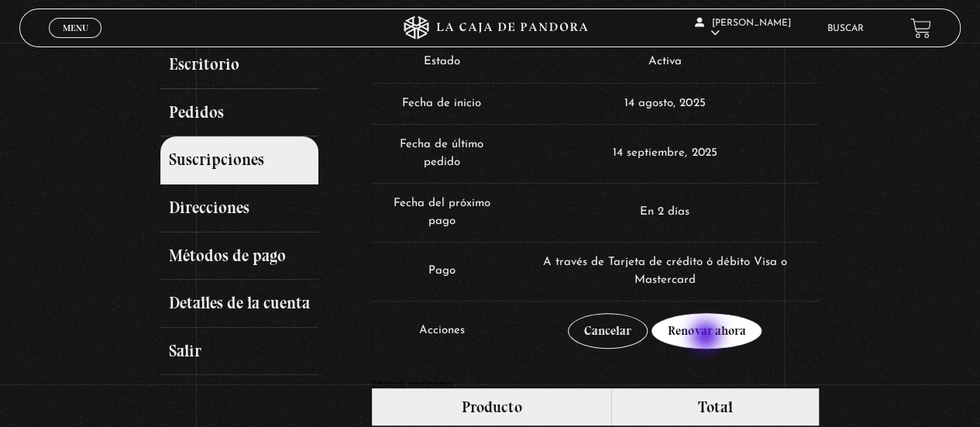  Describe the element at coordinates (259, 208) in the screenshot. I see `nav: Páginas de cuenta` at that location.